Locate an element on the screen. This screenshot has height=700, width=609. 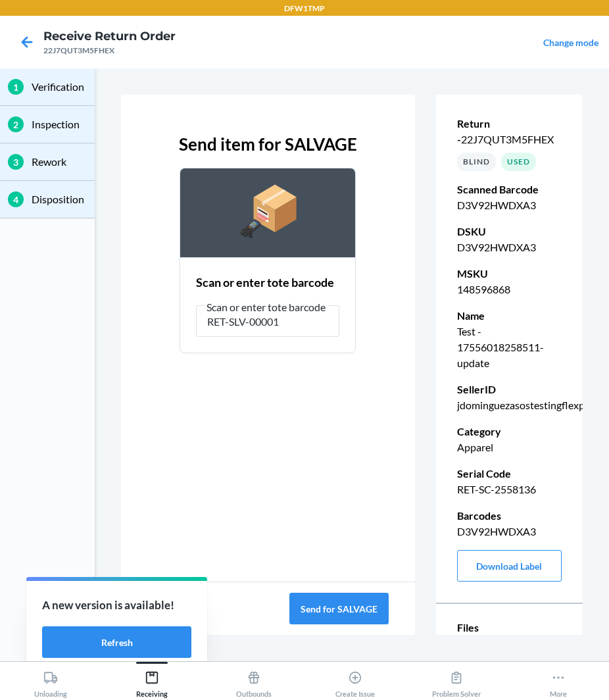
div: Create Issue is located at coordinates (355, 681).